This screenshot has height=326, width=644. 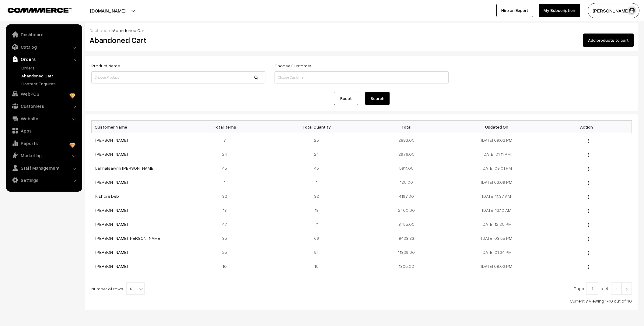 I want to click on th: Updated On, so click(x=497, y=127).